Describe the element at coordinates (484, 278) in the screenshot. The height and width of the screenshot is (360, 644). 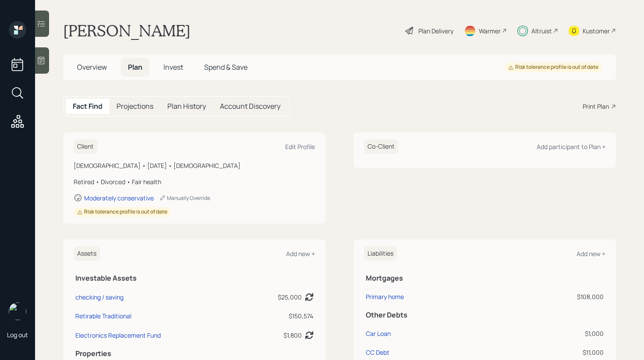
I see `h5: Mortgages` at that location.